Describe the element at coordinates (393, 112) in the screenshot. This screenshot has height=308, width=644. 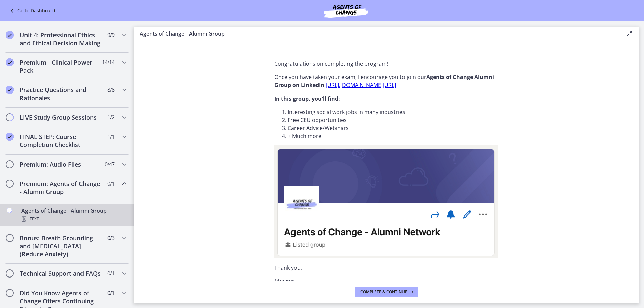
I see `li: Interesting social work jobs in many industries` at that location.